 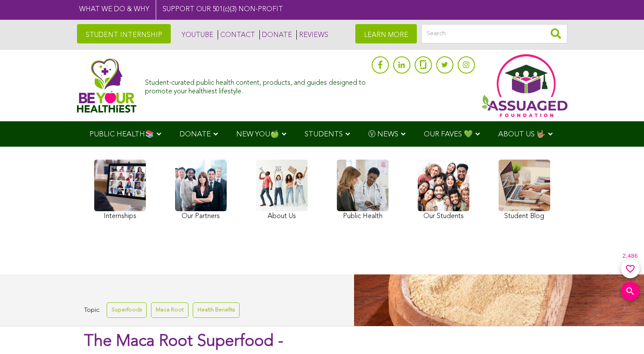 What do you see at coordinates (92, 310) in the screenshot?
I see `span: Topic:` at bounding box center [92, 310].